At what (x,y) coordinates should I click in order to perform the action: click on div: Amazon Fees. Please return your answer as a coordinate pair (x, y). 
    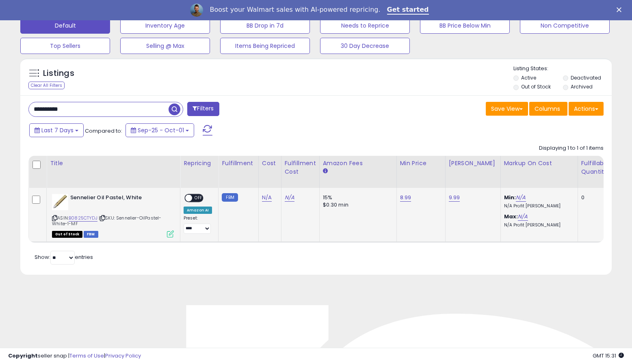
    Looking at the image, I should click on (358, 163).